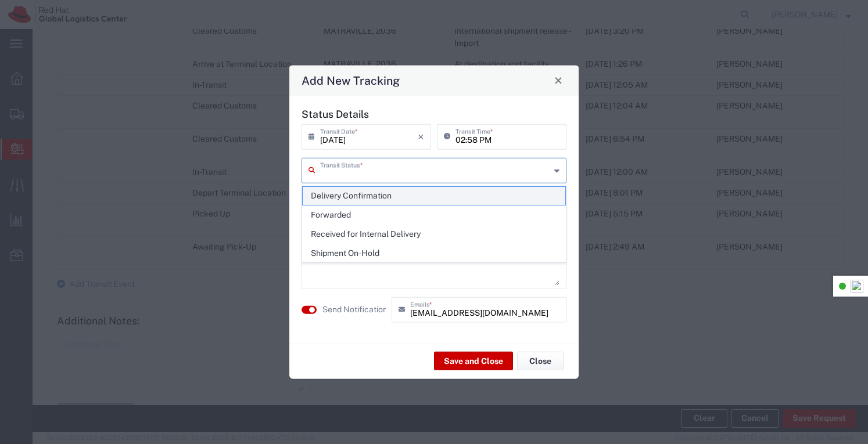  I want to click on span: Received for Internal Delivery, so click(434, 234).